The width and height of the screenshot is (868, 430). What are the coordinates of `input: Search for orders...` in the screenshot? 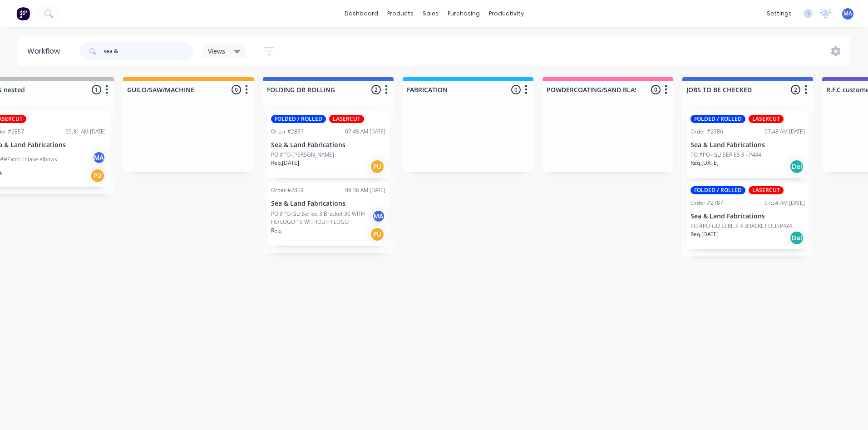 It's located at (148, 51).